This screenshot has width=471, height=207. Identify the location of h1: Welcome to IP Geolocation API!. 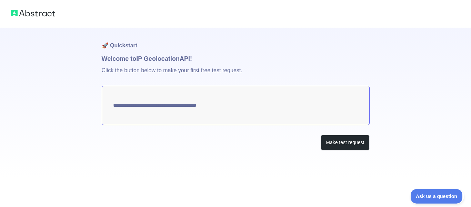
(236, 59).